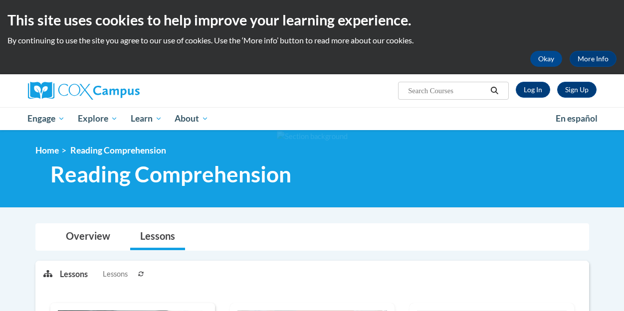  What do you see at coordinates (533, 90) in the screenshot?
I see `a: Log In` at bounding box center [533, 90].